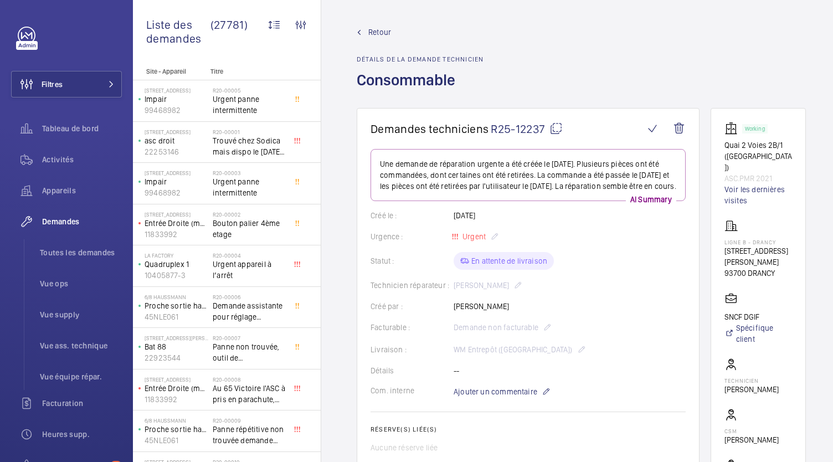 The image size is (833, 462). I want to click on h2: R20-00001, so click(249, 132).